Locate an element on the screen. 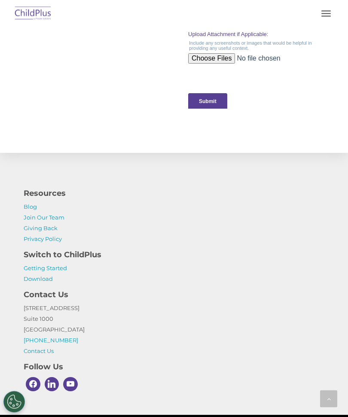  h4: Follow Us is located at coordinates (174, 367).